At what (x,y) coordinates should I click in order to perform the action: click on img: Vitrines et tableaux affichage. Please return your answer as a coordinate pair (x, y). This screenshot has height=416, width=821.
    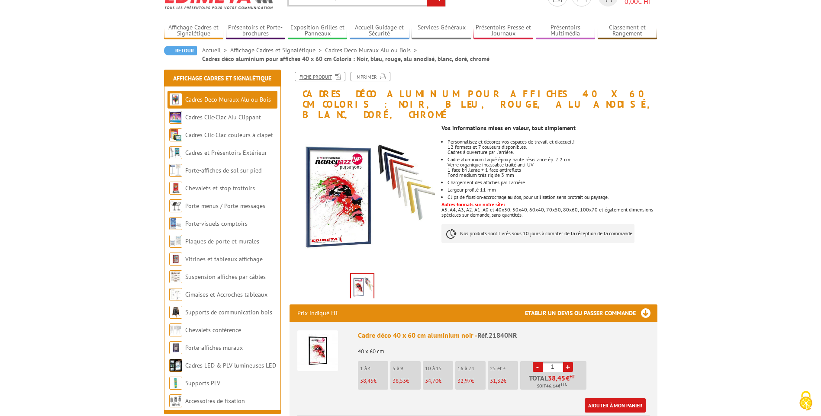
    Looking at the image, I should click on (176, 259).